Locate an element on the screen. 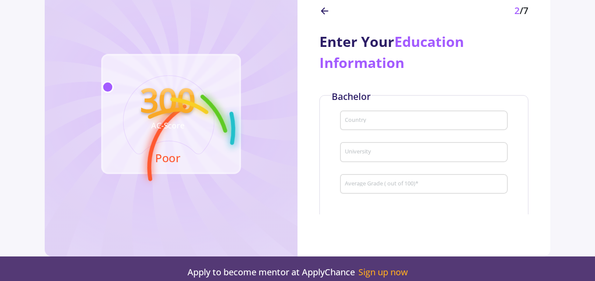  a: Sign up now is located at coordinates (383, 272).